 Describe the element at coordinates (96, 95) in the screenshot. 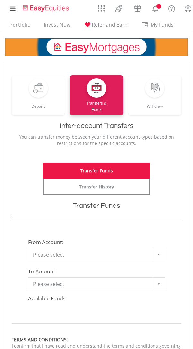

I see `a: Transfers &Forex` at that location.